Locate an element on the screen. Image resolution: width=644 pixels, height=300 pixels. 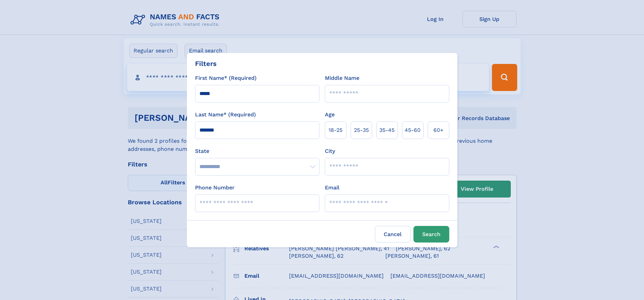
div: Filters is located at coordinates (206, 63).